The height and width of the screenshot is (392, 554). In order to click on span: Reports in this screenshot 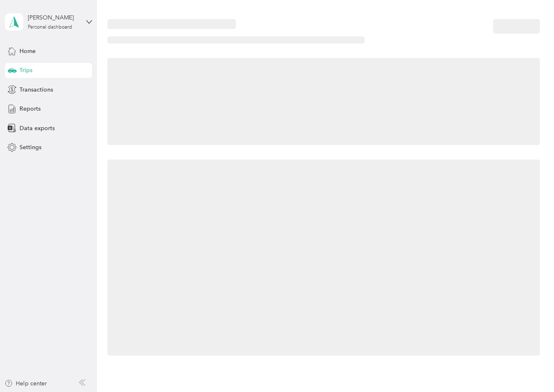, I will do `click(30, 109)`.